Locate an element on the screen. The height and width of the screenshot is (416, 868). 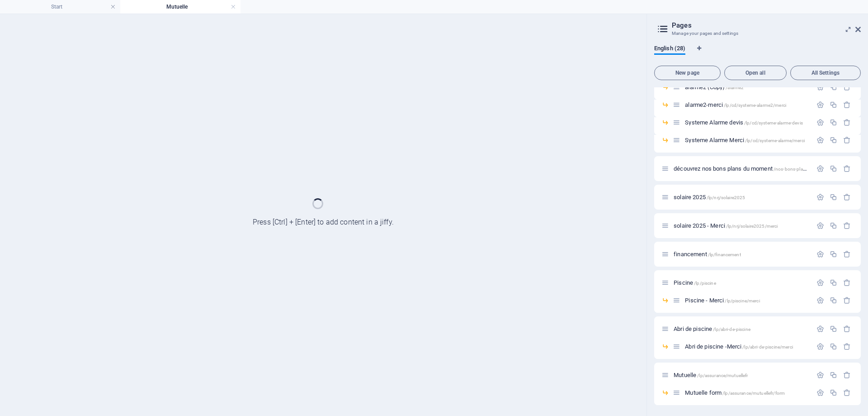
span: /lp/financement is located at coordinates (724, 254).